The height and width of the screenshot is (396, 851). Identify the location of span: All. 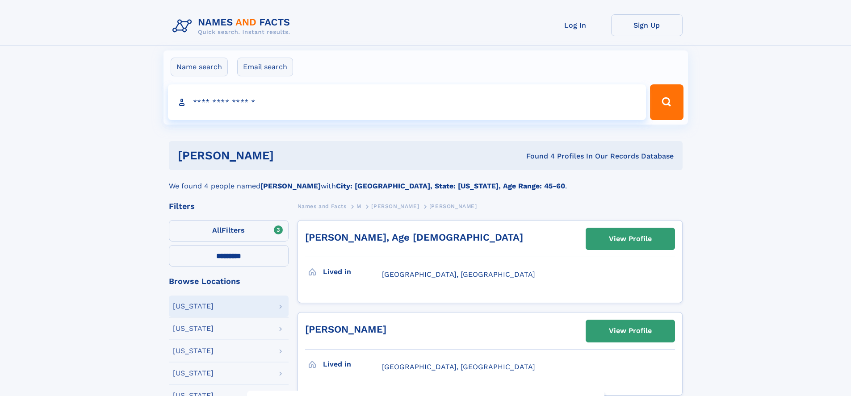
(217, 230).